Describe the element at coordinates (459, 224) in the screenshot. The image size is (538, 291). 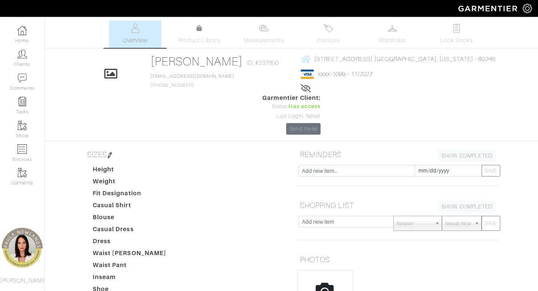
I see `span: Needs Now` at that location.